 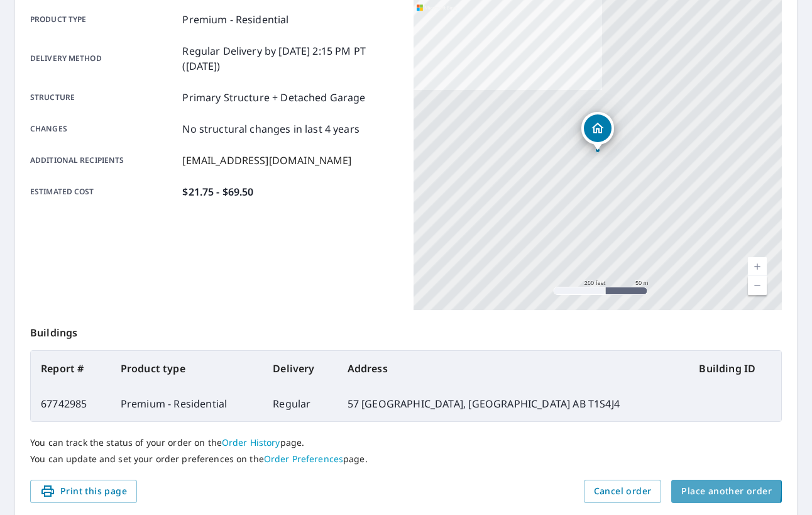 What do you see at coordinates (304, 458) in the screenshot?
I see `a: Order Preferences` at bounding box center [304, 458].